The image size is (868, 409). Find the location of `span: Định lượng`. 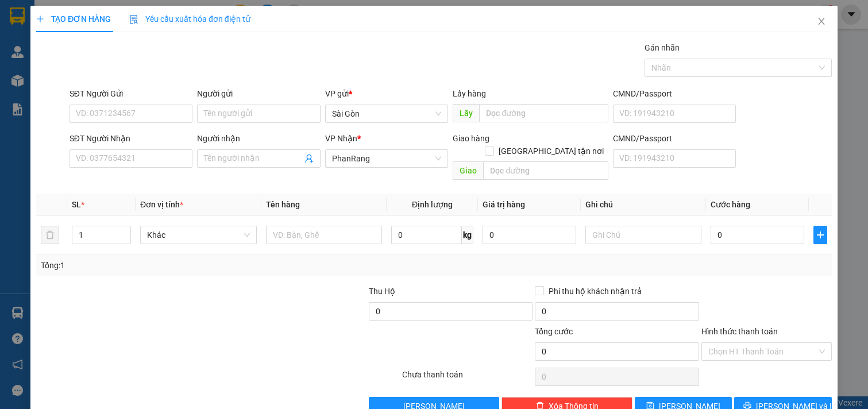

span: Định lượng is located at coordinates (432, 204).